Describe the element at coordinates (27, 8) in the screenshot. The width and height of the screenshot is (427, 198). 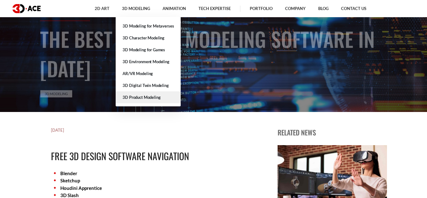
I see `img: logo dark` at that location.